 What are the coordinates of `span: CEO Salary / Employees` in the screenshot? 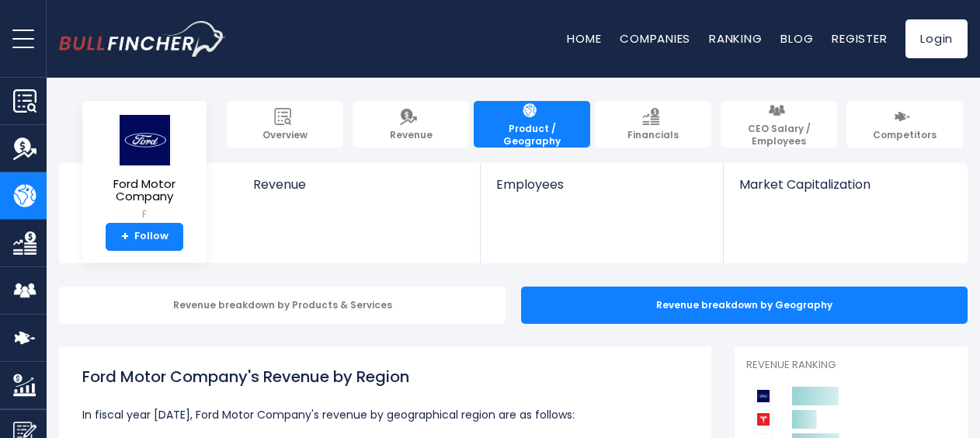 It's located at (779, 134).